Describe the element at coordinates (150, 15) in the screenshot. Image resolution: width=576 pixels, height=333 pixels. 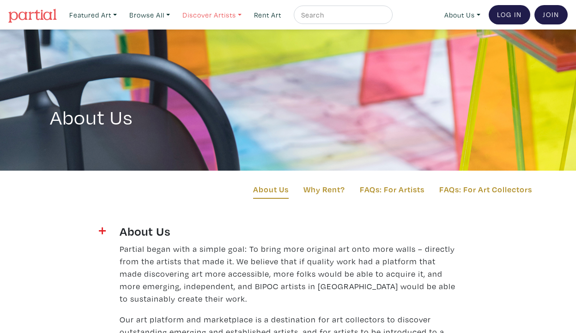
I see `a: Browse All` at that location.